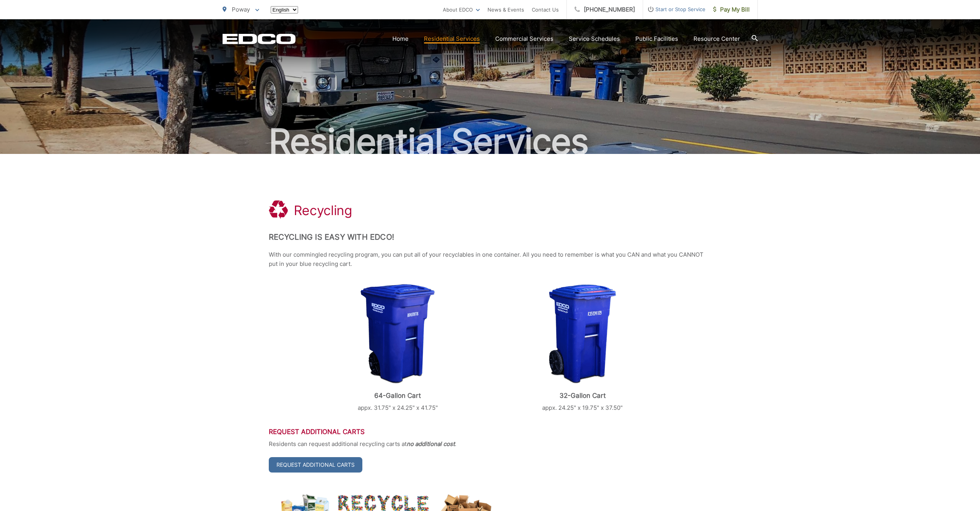 The height and width of the screenshot is (511, 980). Describe the element at coordinates (582, 396) in the screenshot. I see `p: 32-Gallon Cart` at that location.